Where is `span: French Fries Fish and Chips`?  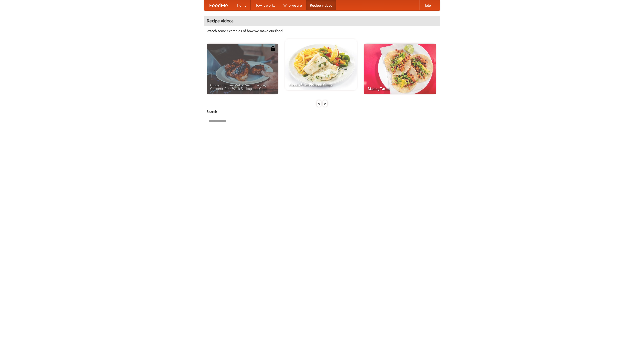 span: French Fries Fish and Chips is located at coordinates (321, 84).